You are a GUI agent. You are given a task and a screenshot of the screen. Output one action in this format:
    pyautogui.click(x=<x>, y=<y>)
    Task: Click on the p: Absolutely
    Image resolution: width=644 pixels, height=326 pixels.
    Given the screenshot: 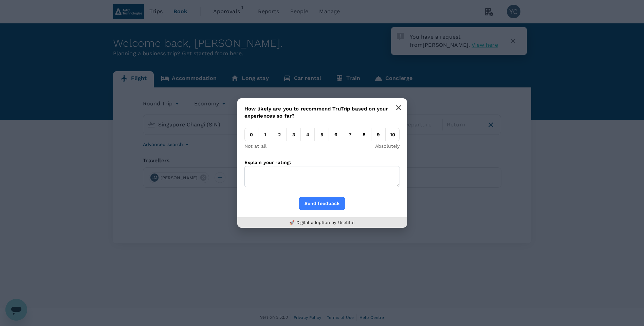 What is the action you would take?
    pyautogui.click(x=387, y=146)
    